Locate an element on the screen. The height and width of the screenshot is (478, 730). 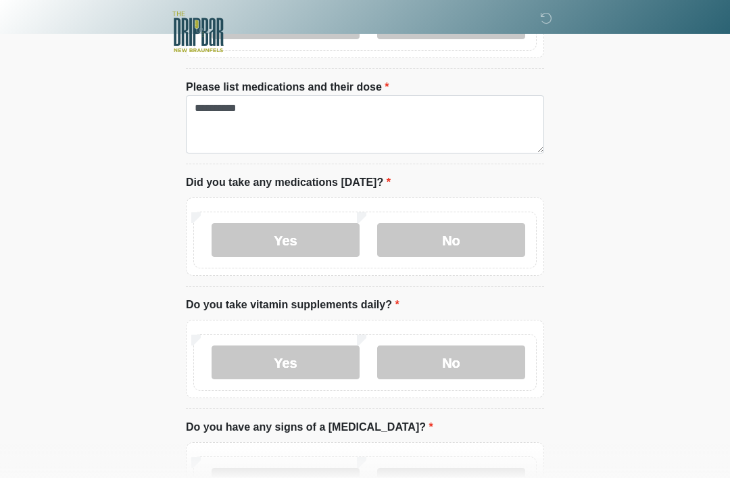
img: The DRIPBaR - New Braunfels Logo is located at coordinates (198, 32).